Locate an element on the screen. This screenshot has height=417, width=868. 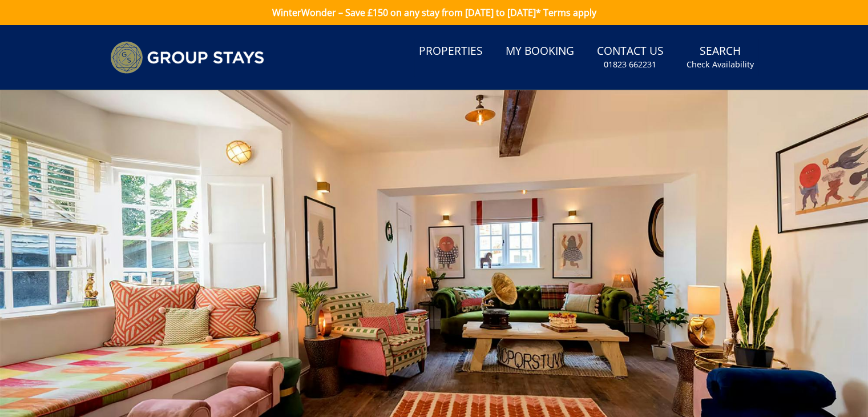
a: Properties is located at coordinates (450, 51).